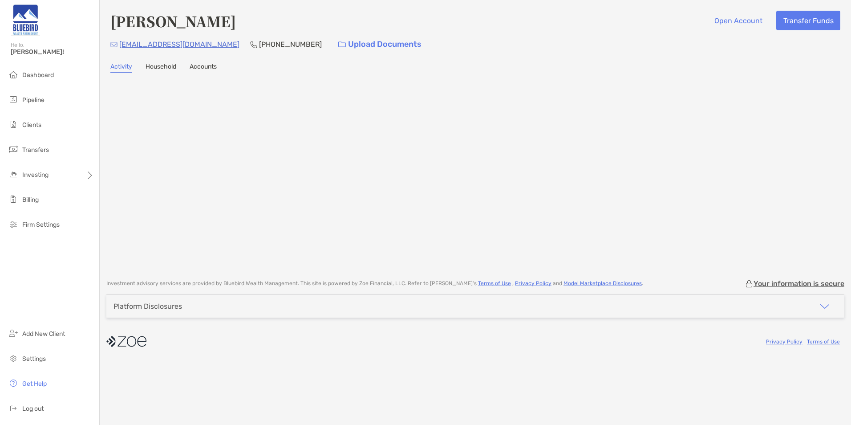 Image resolution: width=851 pixels, height=425 pixels. I want to click on a: Accounts, so click(203, 68).